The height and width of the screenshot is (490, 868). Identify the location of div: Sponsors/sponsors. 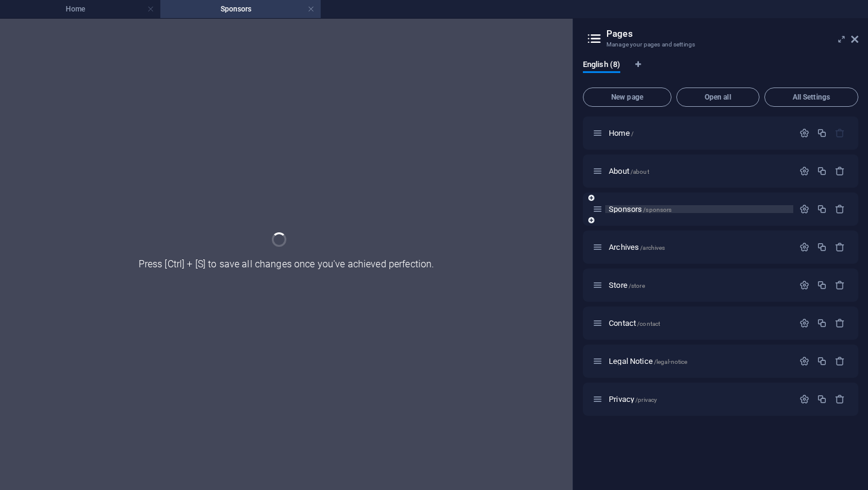
(699, 209).